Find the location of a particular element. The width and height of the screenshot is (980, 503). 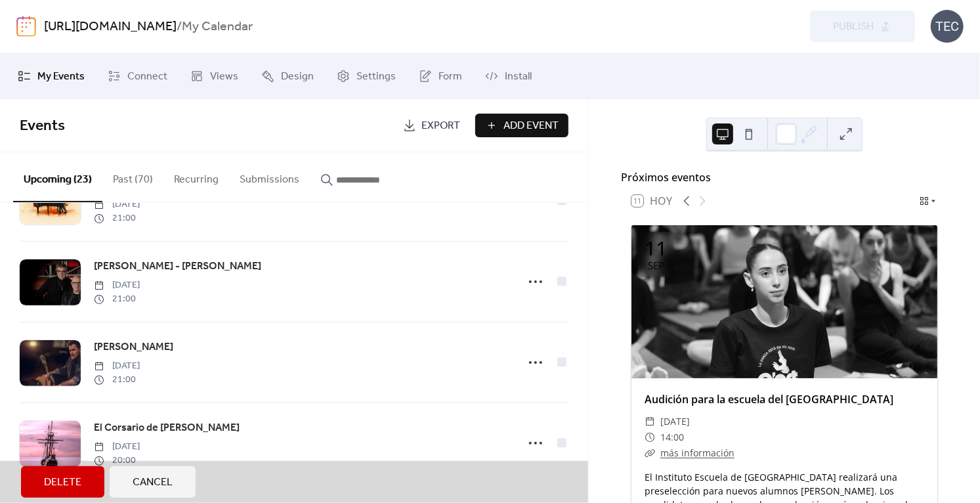

span: Design is located at coordinates (297, 77).